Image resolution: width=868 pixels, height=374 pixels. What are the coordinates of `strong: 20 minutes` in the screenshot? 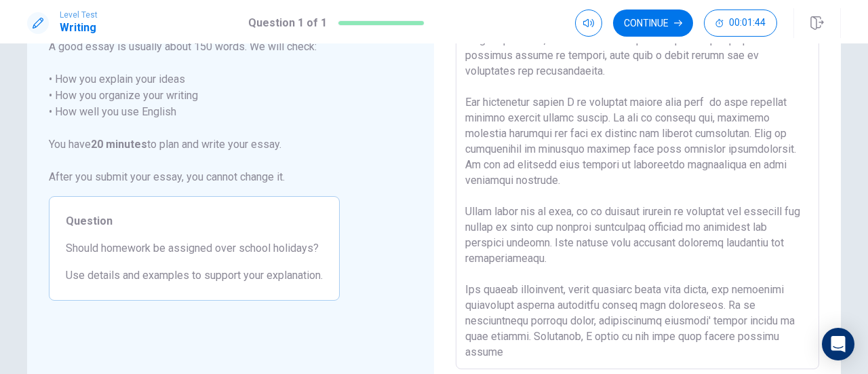 It's located at (119, 144).